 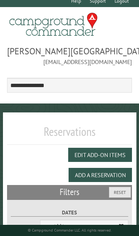 What do you see at coordinates (54, 25) in the screenshot?
I see `img: Campground Commander` at bounding box center [54, 25].